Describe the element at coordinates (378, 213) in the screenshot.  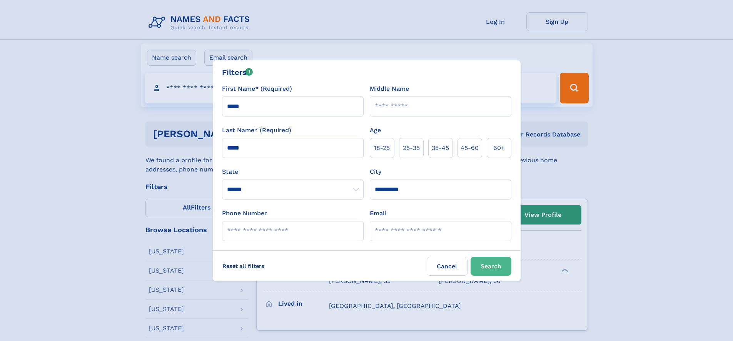
I see `label: Email` at that location.